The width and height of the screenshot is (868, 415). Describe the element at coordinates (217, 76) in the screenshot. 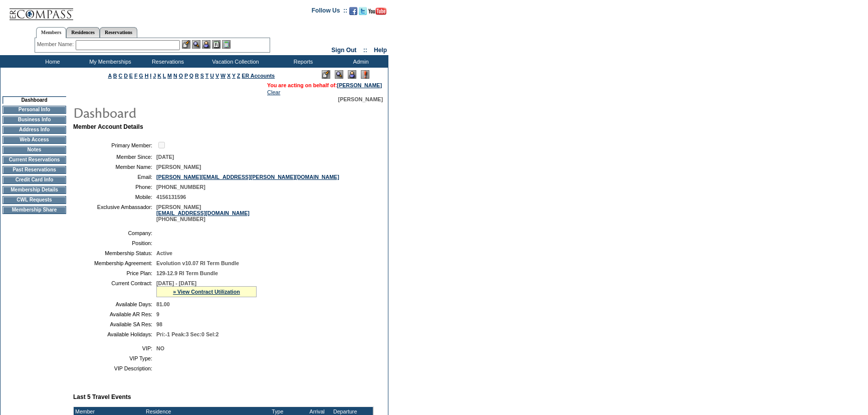

I see `a: V` at that location.